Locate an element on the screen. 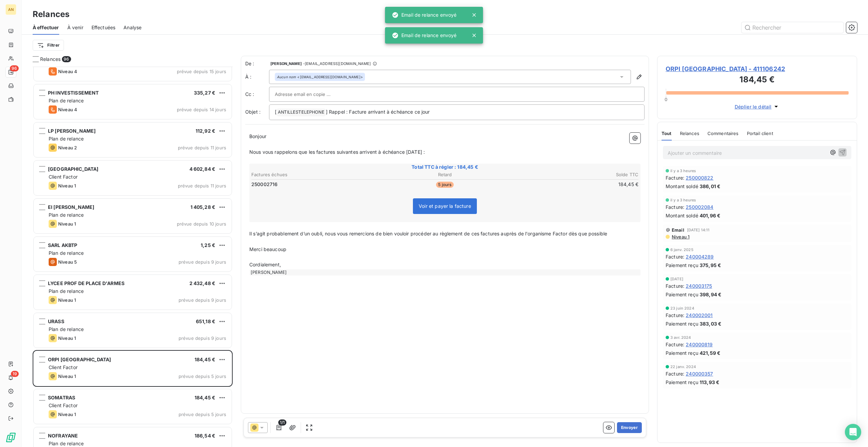 Image resolution: width=868 pixels, height=447 pixels. th: Retard is located at coordinates (445, 174).